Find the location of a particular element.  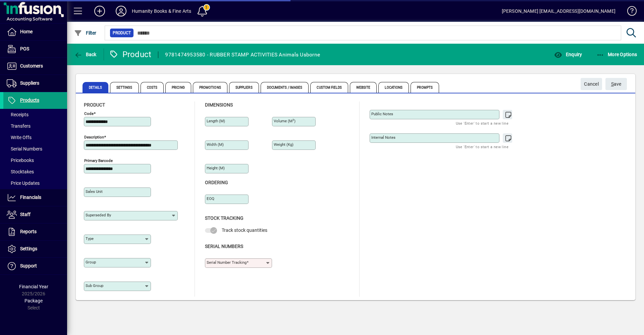

a: Settings is located at coordinates (35, 249).